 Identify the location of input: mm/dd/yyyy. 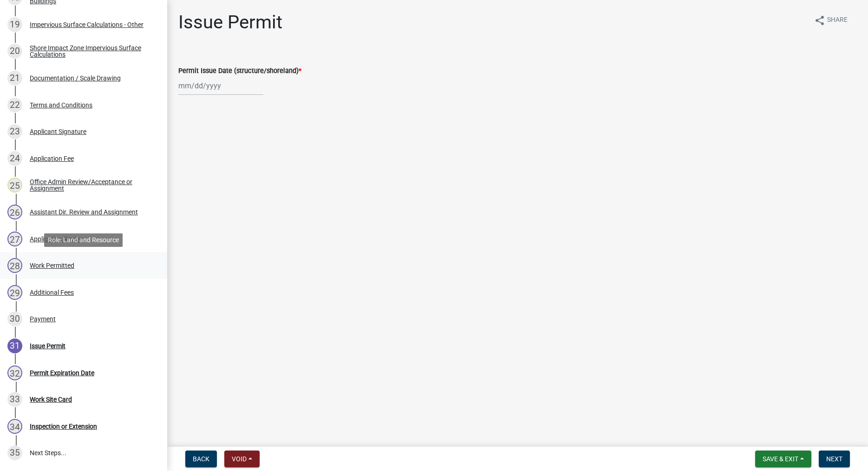
(221, 85).